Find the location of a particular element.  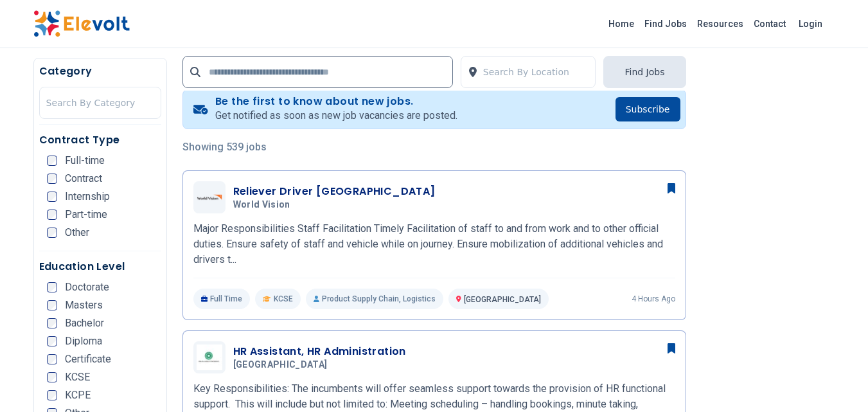

input: Certificate is located at coordinates (52, 359).